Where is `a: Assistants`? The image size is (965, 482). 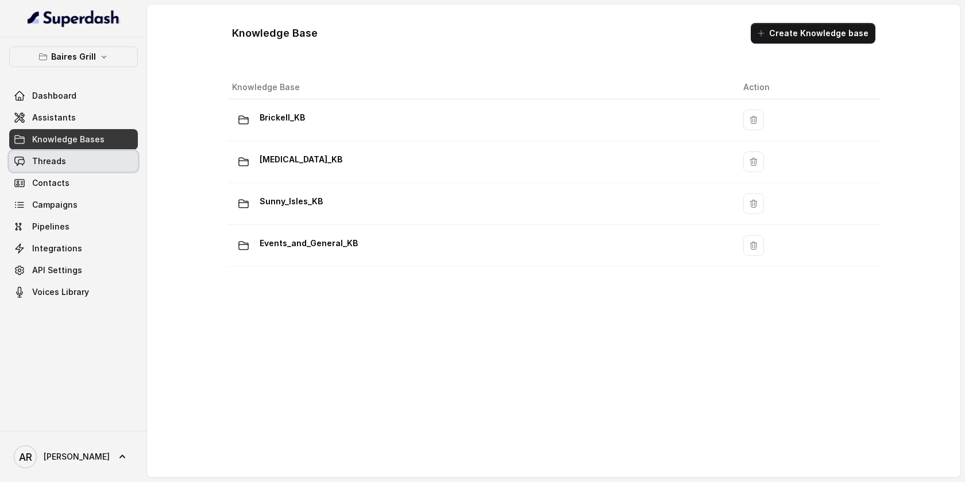
a: Assistants is located at coordinates (73, 118).